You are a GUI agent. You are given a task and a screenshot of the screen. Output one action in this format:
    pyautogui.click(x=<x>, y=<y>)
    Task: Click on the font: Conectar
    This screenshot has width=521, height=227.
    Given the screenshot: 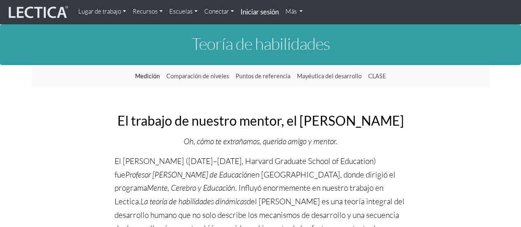 What is the action you would take?
    pyautogui.click(x=217, y=11)
    